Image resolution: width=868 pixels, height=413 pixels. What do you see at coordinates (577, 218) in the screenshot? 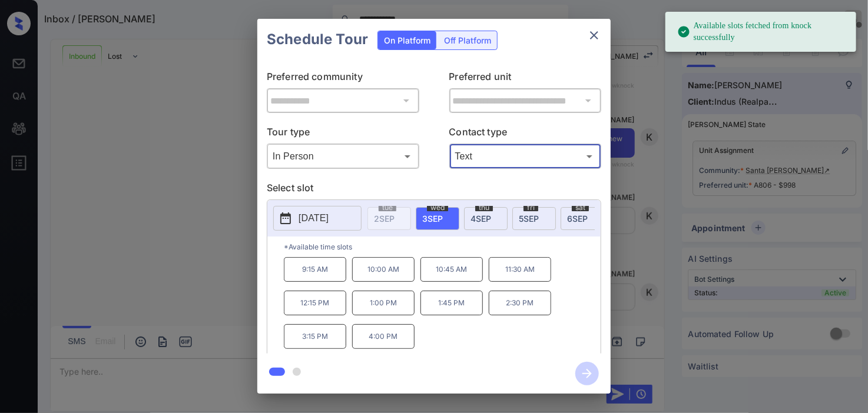
I see `span: 6 SEP` at bounding box center [577, 218].